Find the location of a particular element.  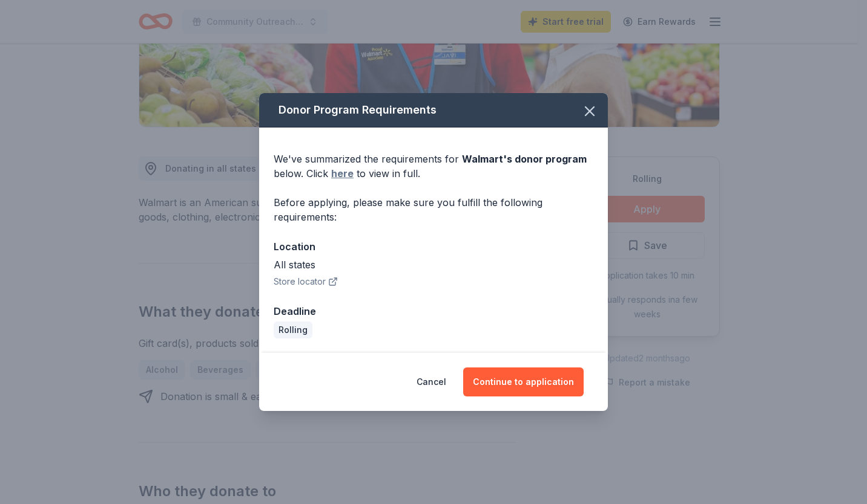

div: Rolling is located at coordinates (293, 331).